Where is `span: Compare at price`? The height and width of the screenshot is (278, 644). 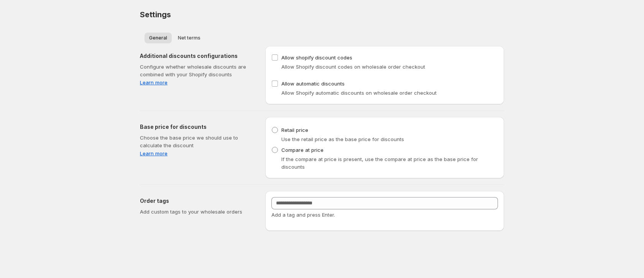 span: Compare at price is located at coordinates (303, 150).